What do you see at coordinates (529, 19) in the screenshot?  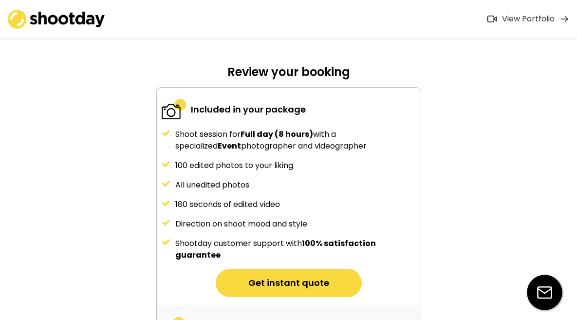 I see `div: View Portfolio` at bounding box center [529, 19].